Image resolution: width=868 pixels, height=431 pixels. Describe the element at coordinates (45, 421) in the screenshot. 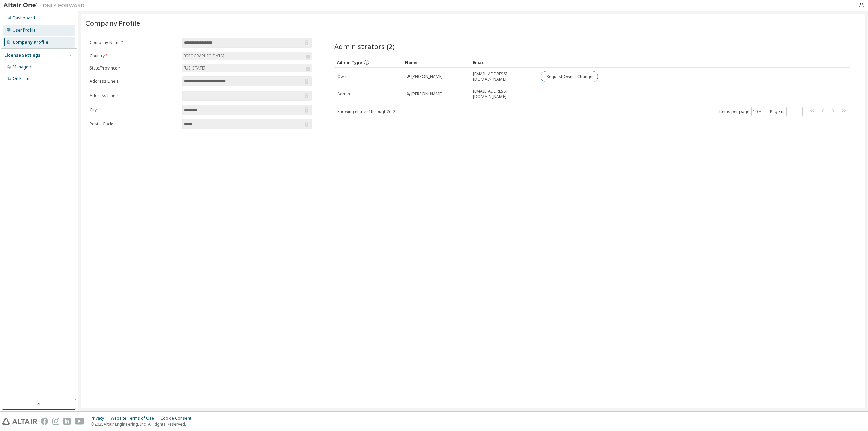

I see `img: facebook.svg` at that location.